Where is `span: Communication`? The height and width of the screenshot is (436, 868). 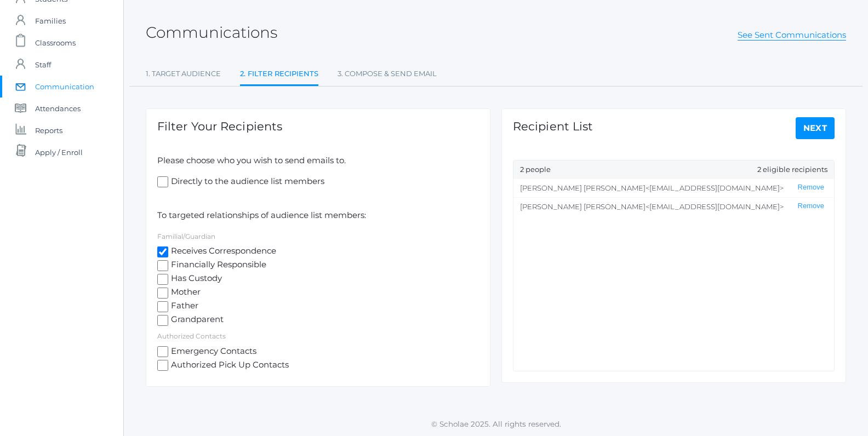 span: Communication is located at coordinates (65, 87).